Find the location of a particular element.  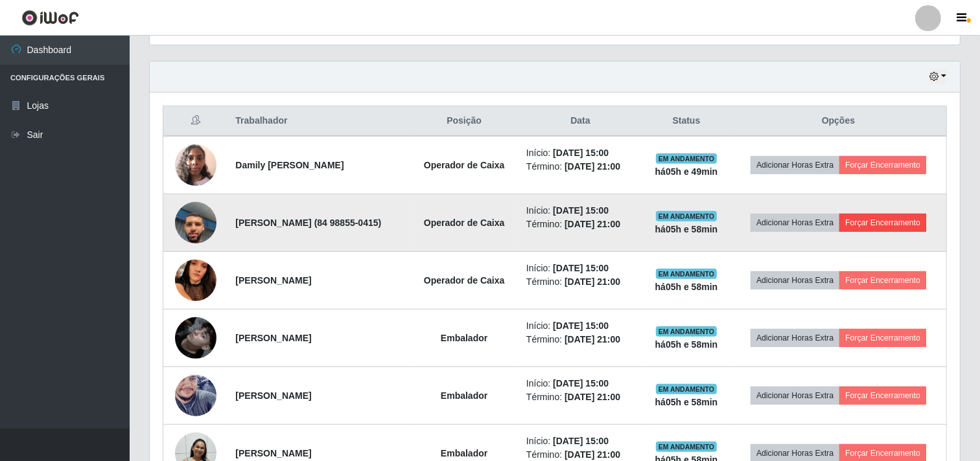

th: Status is located at coordinates (687, 121).